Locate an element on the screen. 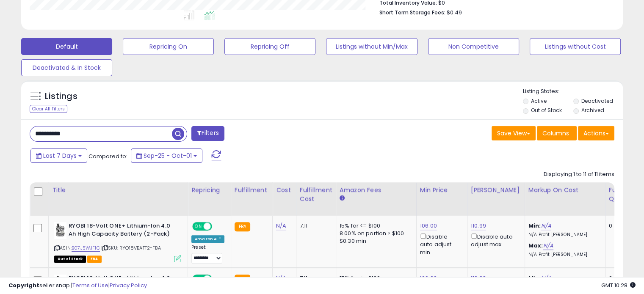  div: ASIN: is located at coordinates (118, 242).